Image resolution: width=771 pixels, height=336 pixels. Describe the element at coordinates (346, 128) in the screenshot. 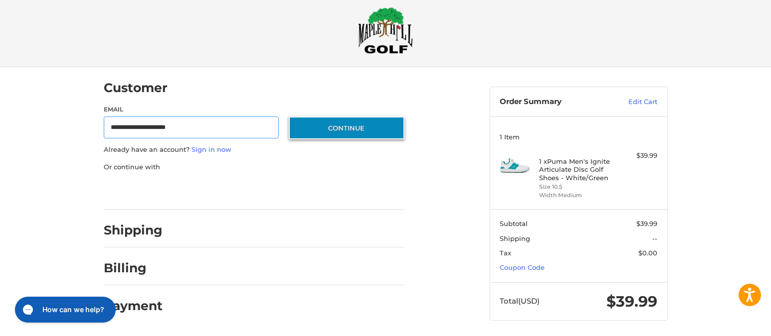

I see `button: Continue` at that location.